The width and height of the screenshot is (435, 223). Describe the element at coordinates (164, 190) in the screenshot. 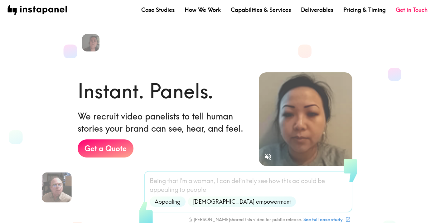

I see `span: appealing` at that location.